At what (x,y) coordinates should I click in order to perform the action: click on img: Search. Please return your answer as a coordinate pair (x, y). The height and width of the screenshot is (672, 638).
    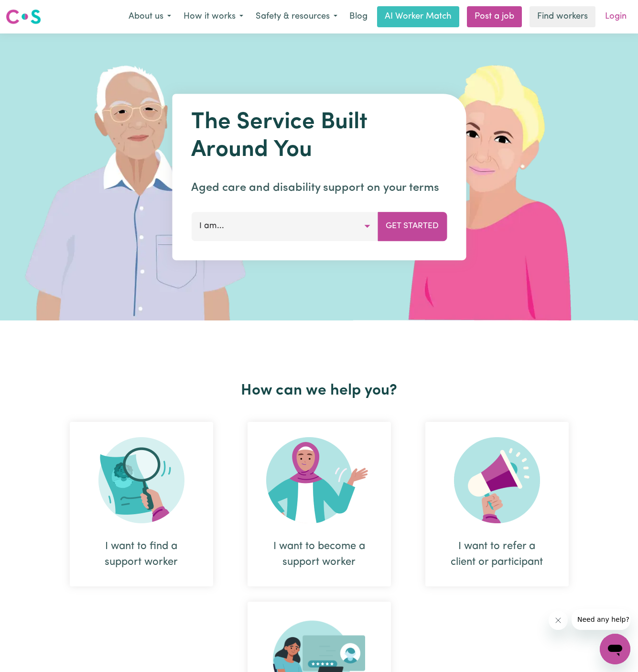
    Looking at the image, I should click on (142, 480).